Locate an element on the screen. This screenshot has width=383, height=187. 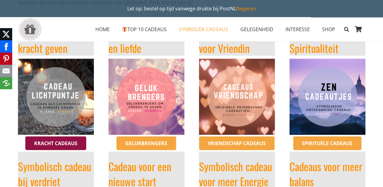
span: Kracht cadeaus is located at coordinates (56, 143).